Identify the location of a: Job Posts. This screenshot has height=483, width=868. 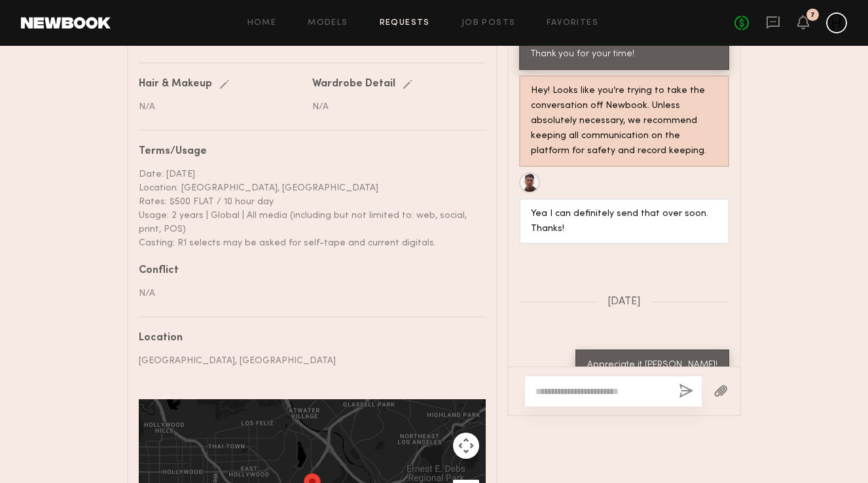
(488, 23).